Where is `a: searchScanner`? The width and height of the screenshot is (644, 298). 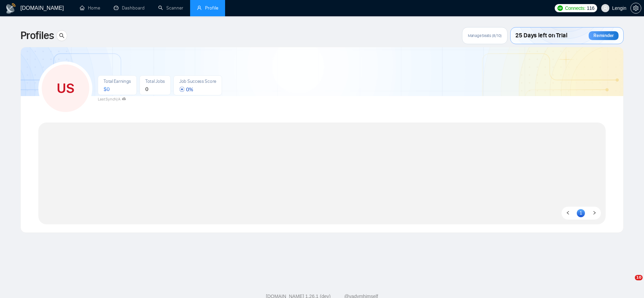
a: searchScanner is located at coordinates (171, 8).